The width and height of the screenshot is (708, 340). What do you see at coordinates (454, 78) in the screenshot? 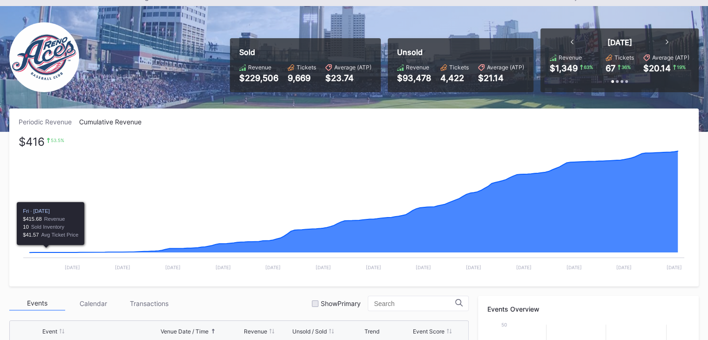
I see `div: 4,422` at bounding box center [454, 78].